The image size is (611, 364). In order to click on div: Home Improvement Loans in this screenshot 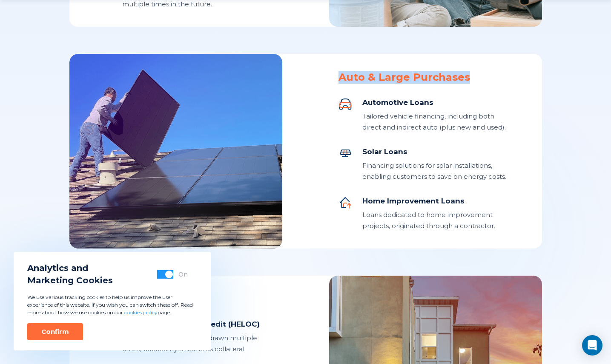, I will do `click(438, 201)`.